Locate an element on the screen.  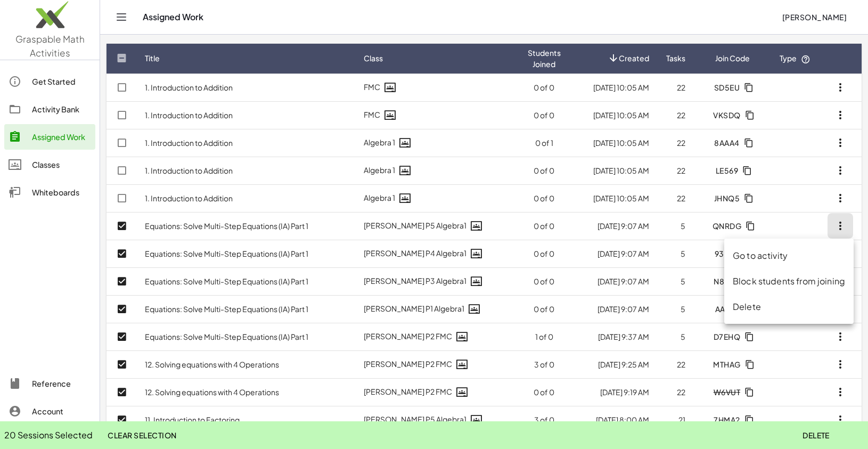
button: LE569 is located at coordinates (732, 170).